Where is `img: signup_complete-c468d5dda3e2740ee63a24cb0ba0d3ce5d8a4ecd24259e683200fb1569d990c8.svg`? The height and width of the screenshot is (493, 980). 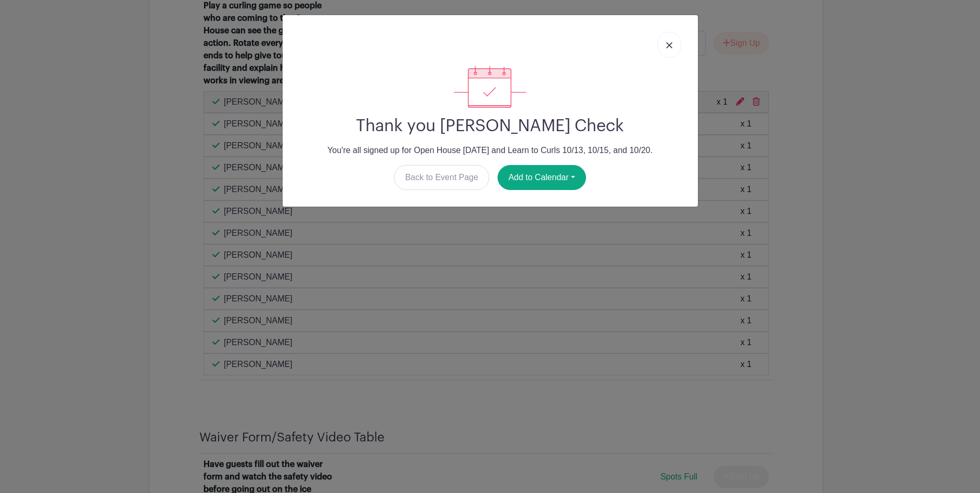 img: signup_complete-c468d5dda3e2740ee63a24cb0ba0d3ce5d8a4ecd24259e683200fb1569d990c8.svg is located at coordinates (490, 87).